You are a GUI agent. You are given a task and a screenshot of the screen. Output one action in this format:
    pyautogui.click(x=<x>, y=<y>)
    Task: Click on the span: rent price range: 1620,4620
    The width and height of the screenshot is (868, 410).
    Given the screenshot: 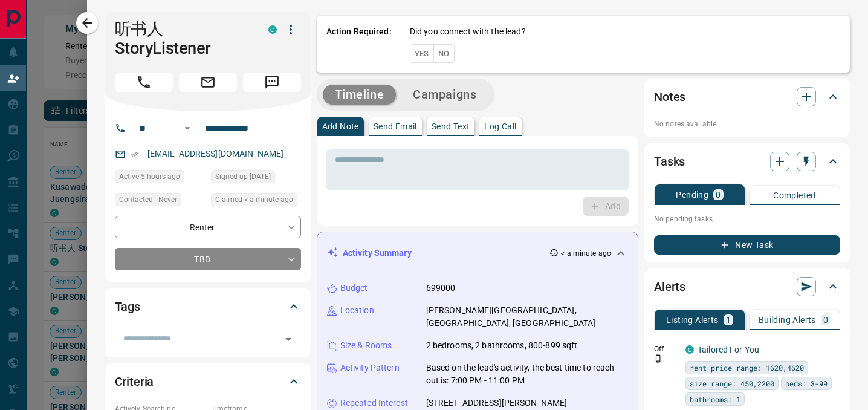 What is the action you would take?
    pyautogui.click(x=747, y=368)
    